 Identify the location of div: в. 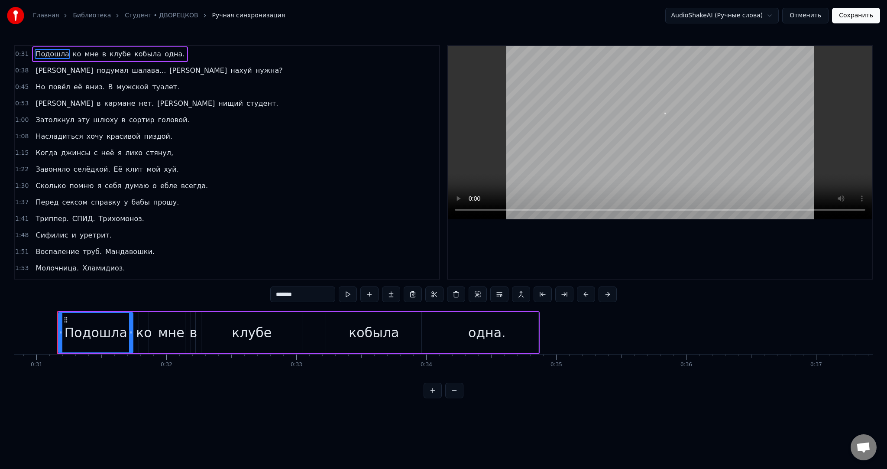
(193, 332).